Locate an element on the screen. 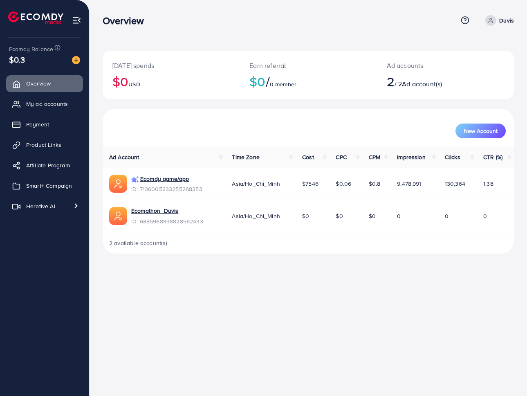  span: Payment is located at coordinates (38, 124).